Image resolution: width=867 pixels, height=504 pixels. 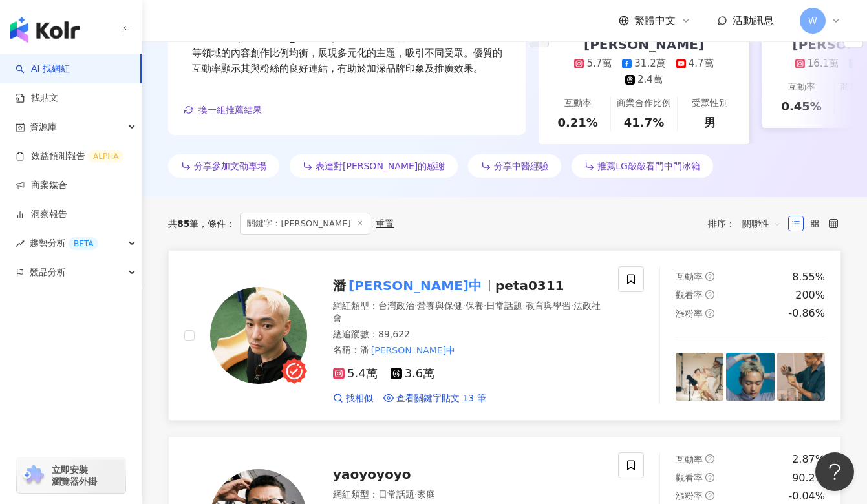 I want to click on span: 營養與保健, so click(x=439, y=306).